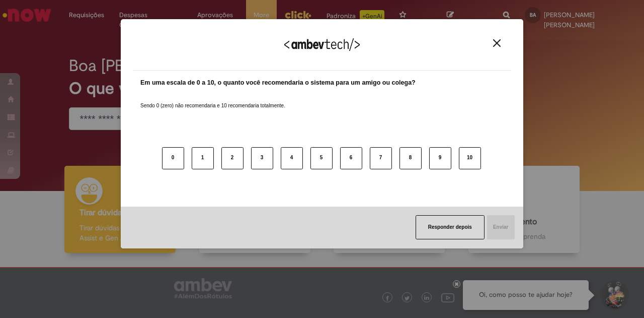 This screenshot has width=644, height=318. I want to click on img: Logo Ambevtech, so click(322, 45).